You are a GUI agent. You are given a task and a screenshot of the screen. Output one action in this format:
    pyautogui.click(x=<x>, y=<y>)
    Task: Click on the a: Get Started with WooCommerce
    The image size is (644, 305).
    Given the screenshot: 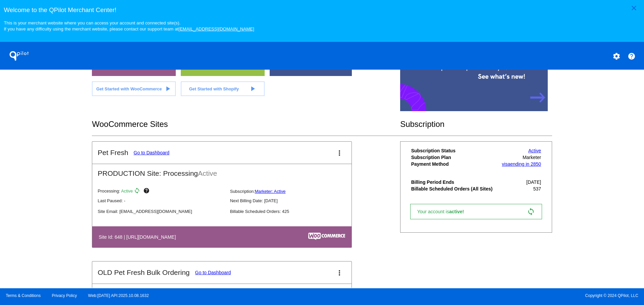 What is the action you would take?
    pyautogui.click(x=134, y=88)
    